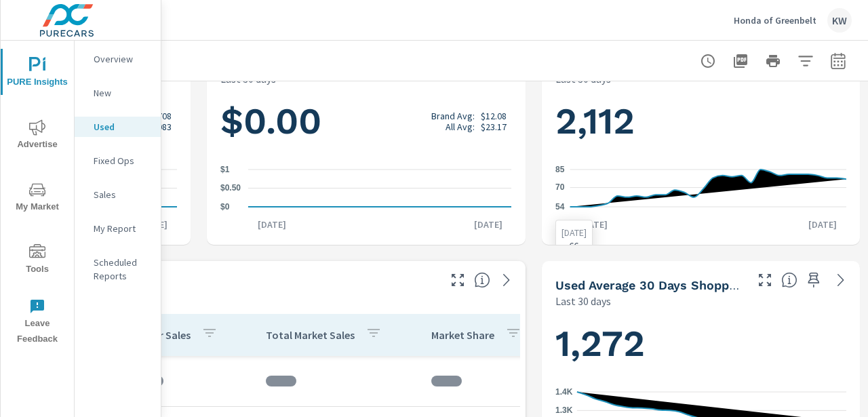  What do you see at coordinates (814, 280) in the screenshot?
I see `span: Save this to your personalized report` at bounding box center [814, 280].